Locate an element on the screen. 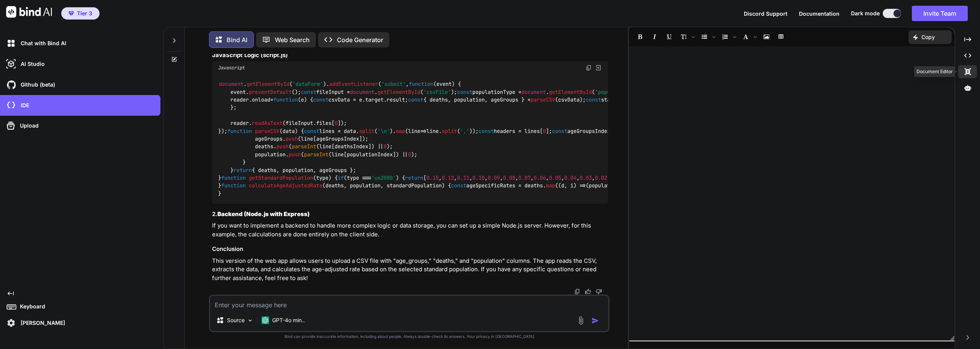 The image size is (980, 349). p: If you want to implement a backend to handle more complex logic or data storage, you can set up a... is located at coordinates (410, 230).